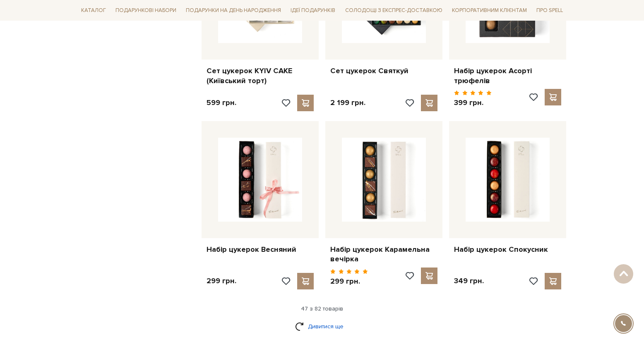 The width and height of the screenshot is (644, 344). Describe the element at coordinates (383, 254) in the screenshot. I see `a: Набір цукерок Карамельна вечірка` at that location.